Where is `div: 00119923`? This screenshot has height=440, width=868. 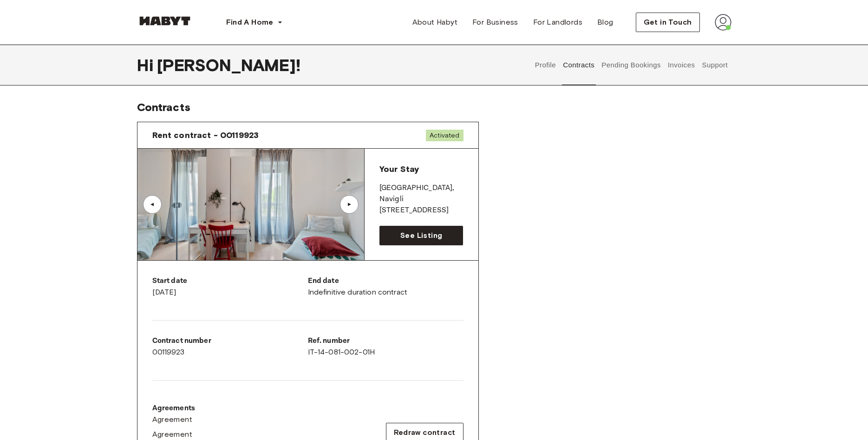
div: 00119923 is located at coordinates (230, 347).